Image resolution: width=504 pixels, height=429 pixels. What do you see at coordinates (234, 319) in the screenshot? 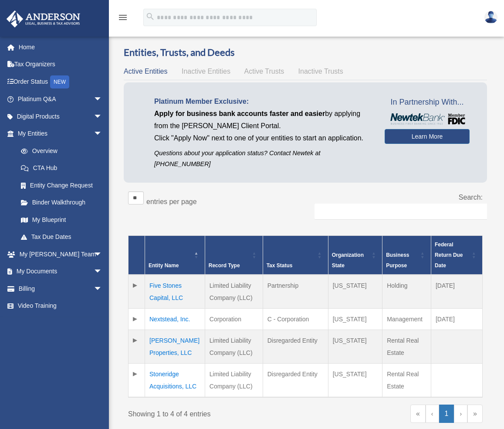
I see `td: Corporation` at bounding box center [234, 319].